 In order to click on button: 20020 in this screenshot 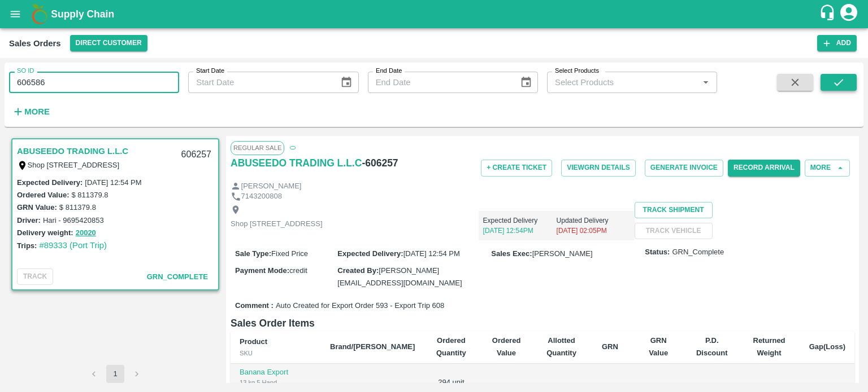, I will do `click(86, 233)`.